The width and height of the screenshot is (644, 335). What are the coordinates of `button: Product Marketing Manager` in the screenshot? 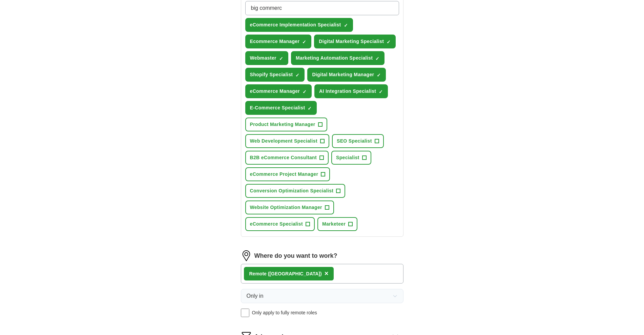 It's located at (286, 124).